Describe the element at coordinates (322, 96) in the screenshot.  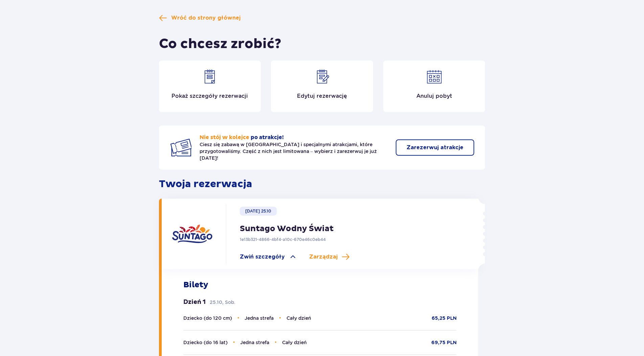
I see `p: Edytuj rezerwację` at that location.